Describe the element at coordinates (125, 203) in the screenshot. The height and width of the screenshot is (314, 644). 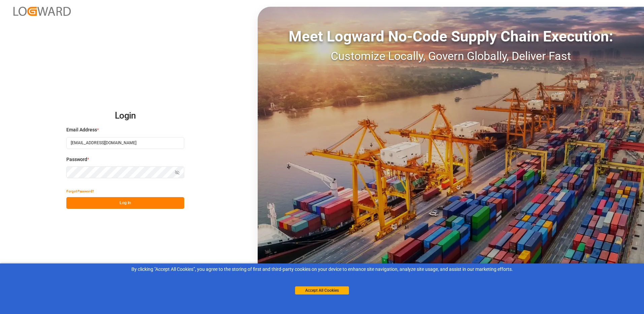
I see `button: Log In` at that location.